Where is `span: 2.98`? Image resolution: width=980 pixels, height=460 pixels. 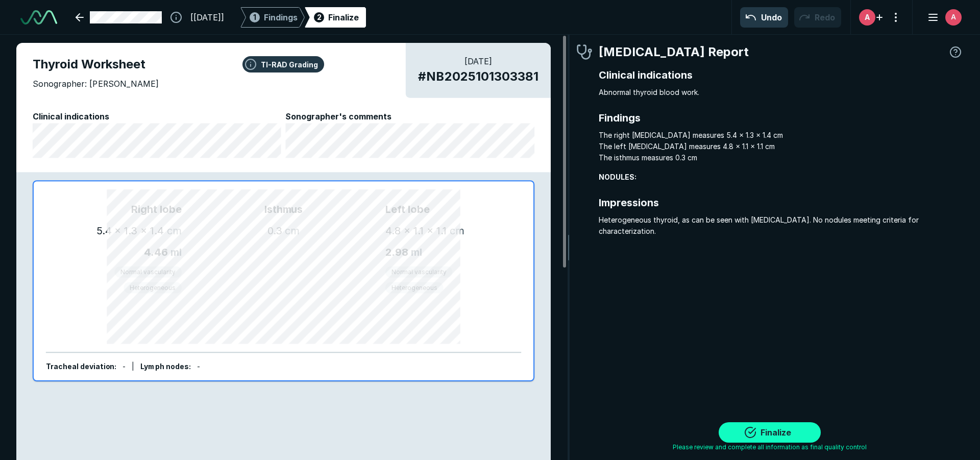 span: 2.98 is located at coordinates (397, 252).